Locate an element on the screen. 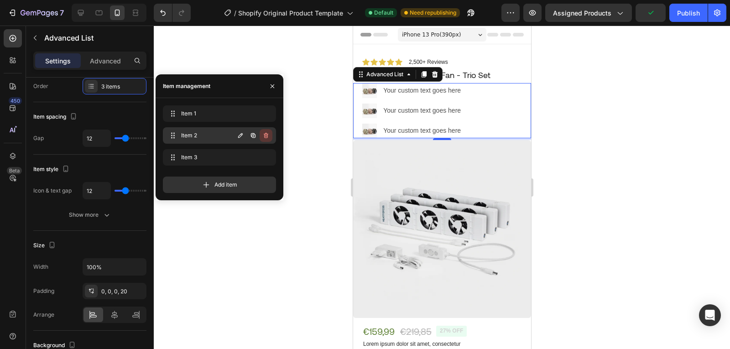 The image size is (730, 349). pre: 27% off is located at coordinates (98, 306).